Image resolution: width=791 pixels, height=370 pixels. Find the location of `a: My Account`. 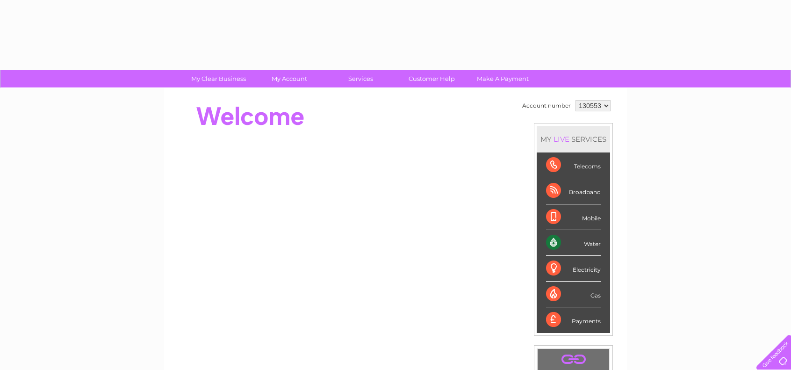

a: My Account is located at coordinates (289, 79).